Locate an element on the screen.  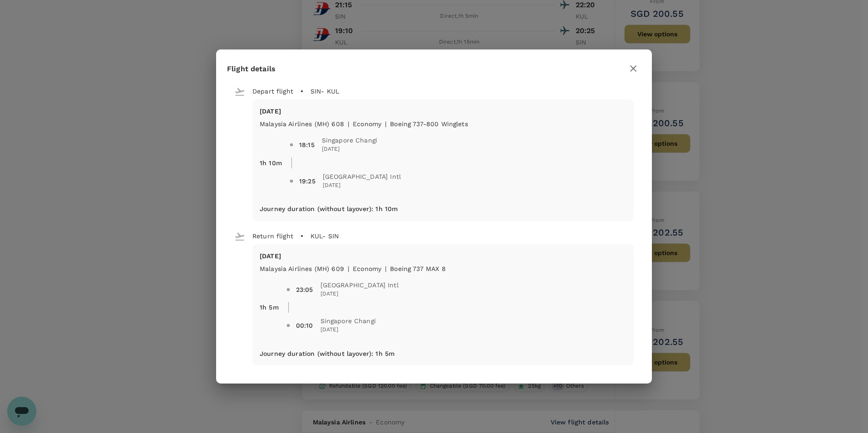
p: Malaysia Airlines (MH) 608 is located at coordinates (302, 124).